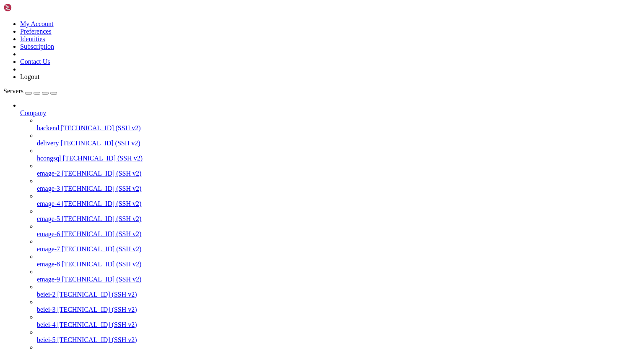 The image size is (644, 350). I want to click on span: hcongsql, so click(49, 158).